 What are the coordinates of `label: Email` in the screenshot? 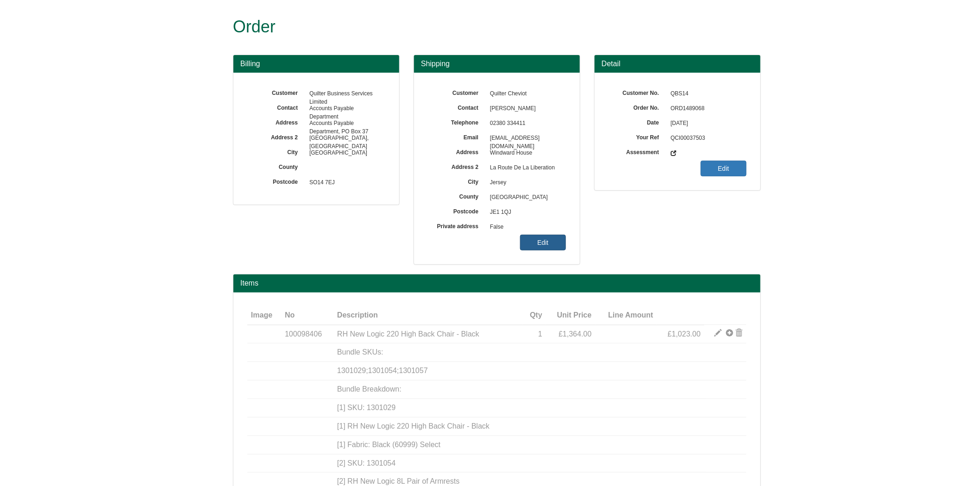 It's located at (456, 136).